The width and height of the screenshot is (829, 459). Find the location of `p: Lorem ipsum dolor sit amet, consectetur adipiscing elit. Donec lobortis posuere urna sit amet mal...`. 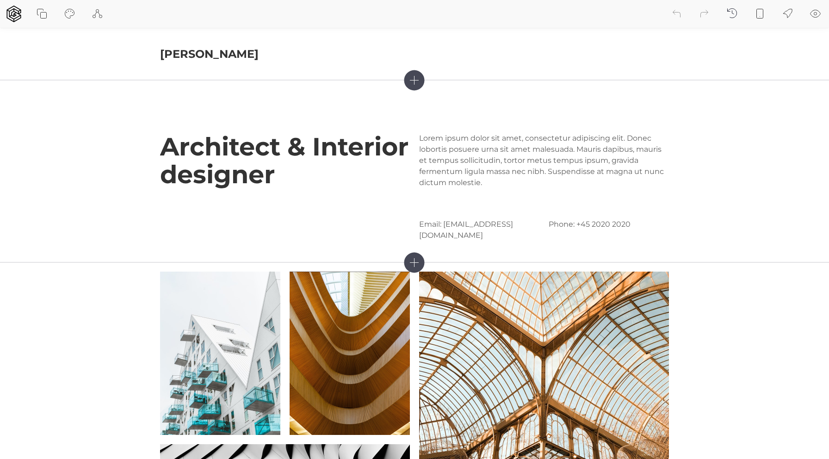

p: Lorem ipsum dolor sit amet, consectetur adipiscing elit. Donec lobortis posuere urna sit amet mal... is located at coordinates (544, 160).